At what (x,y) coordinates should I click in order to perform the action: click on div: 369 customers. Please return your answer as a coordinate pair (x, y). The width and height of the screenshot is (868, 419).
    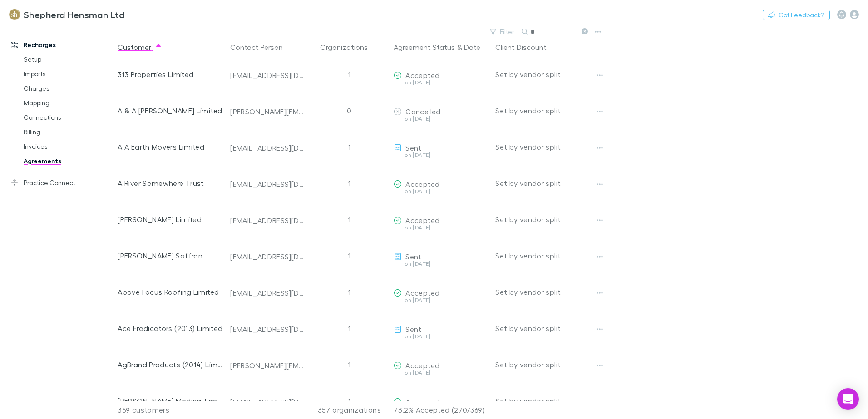
    Looking at the image, I should click on (172, 410).